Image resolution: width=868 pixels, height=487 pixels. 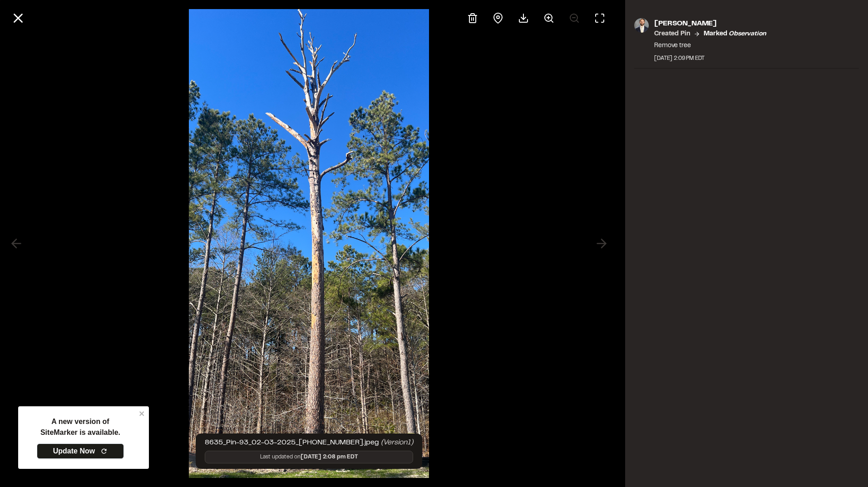 What do you see at coordinates (747, 34) in the screenshot?
I see `em: observation` at bounding box center [747, 34].